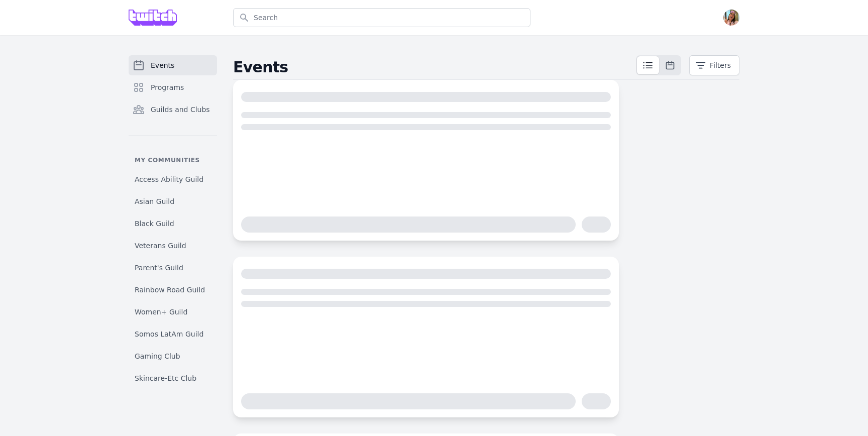 The width and height of the screenshot is (868, 436). What do you see at coordinates (173, 223) in the screenshot?
I see `a: Black Guild` at bounding box center [173, 223].